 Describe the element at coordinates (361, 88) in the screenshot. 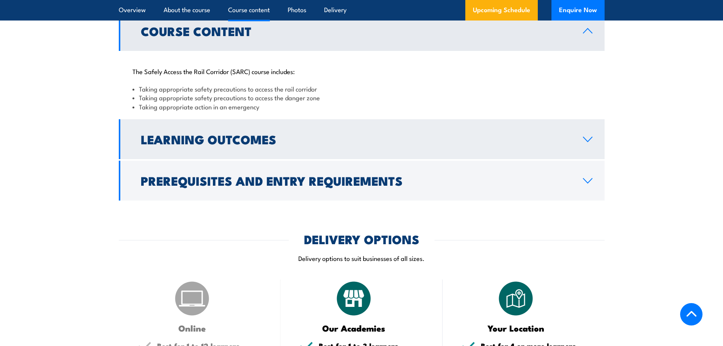

I see `li: Taking appropriate safety precautions to access the rail corridor` at that location.